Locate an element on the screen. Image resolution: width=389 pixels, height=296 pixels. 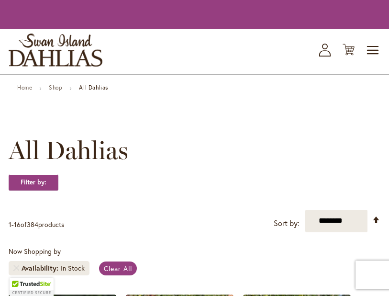
span: 16 is located at coordinates (17, 224).